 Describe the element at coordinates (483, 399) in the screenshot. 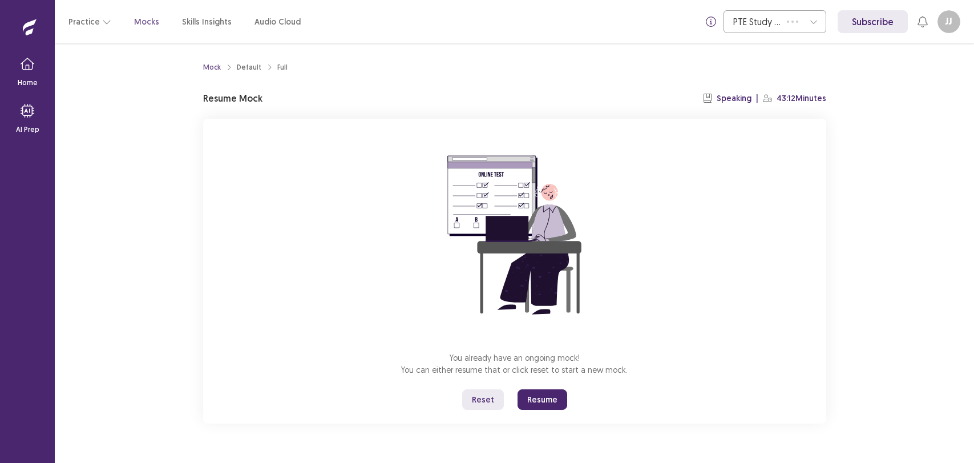

I see `button: Reset` at that location.